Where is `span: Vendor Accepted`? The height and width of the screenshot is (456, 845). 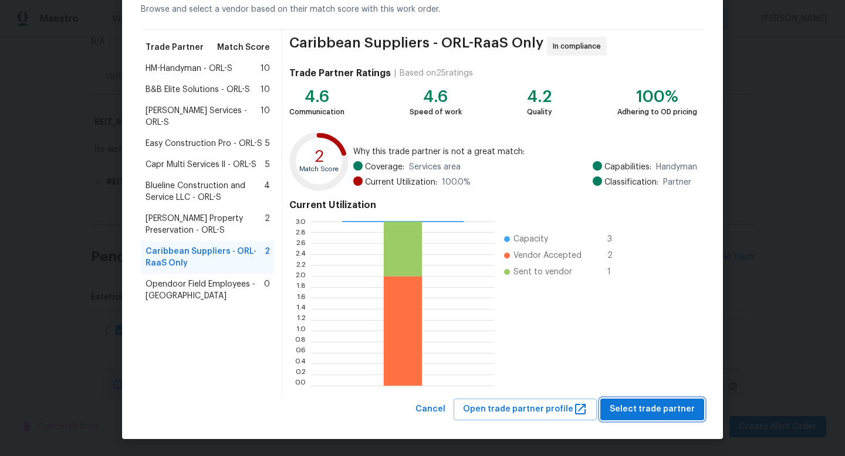 span: Vendor Accepted is located at coordinates (547, 256).